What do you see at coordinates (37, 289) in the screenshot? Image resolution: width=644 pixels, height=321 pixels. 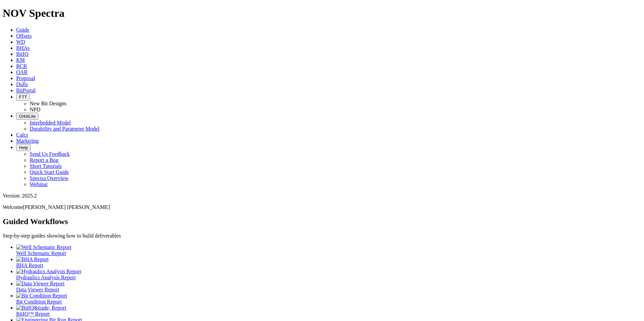 I see `span: Data Viewer Report` at bounding box center [37, 289].